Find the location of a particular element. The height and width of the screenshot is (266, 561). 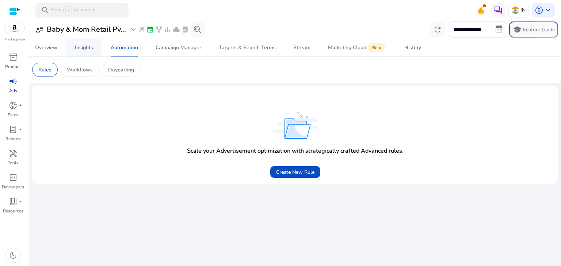

p: Marketplace is located at coordinates (15, 39).